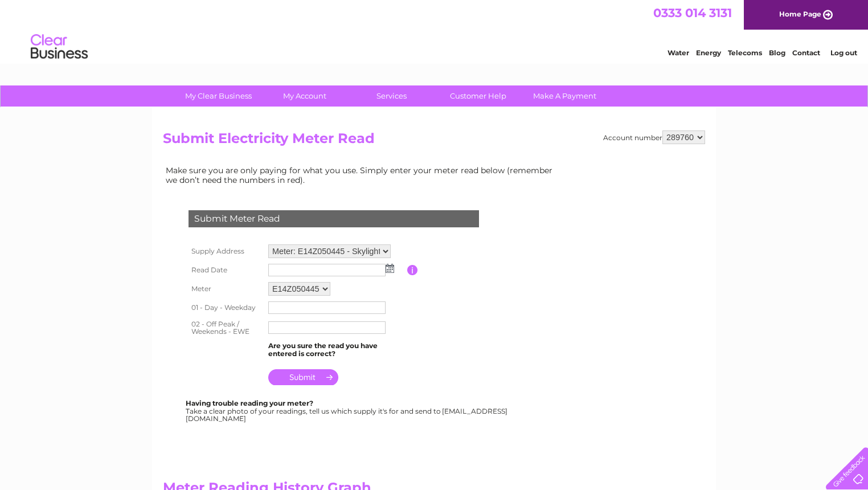 Image resolution: width=868 pixels, height=490 pixels. What do you see at coordinates (362, 175) in the screenshot?
I see `td: Make sure you are only paying for what you use. Simply enter your meter read below (remember we d...` at bounding box center [362, 175].